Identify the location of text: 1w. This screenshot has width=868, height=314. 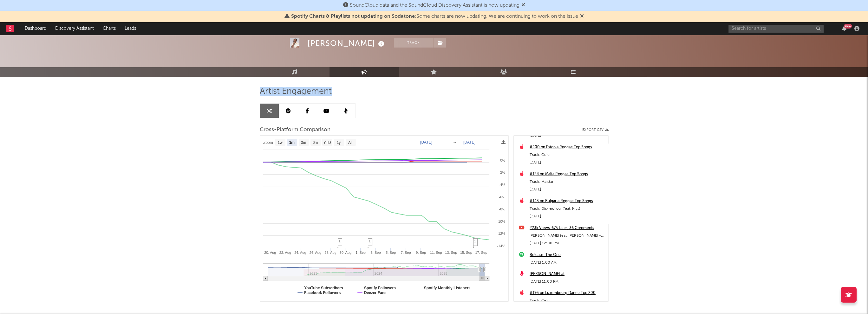
(280, 143).